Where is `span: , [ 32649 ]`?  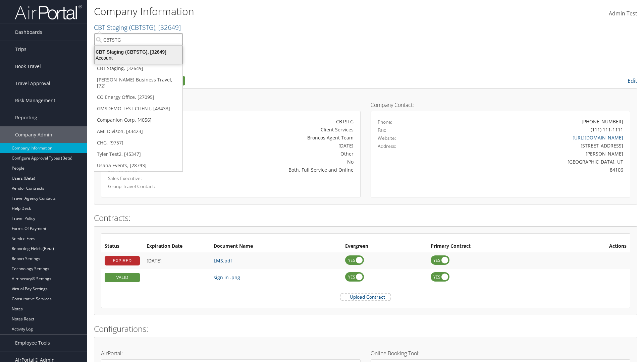
span: , [ 32649 ] is located at coordinates (168, 27).